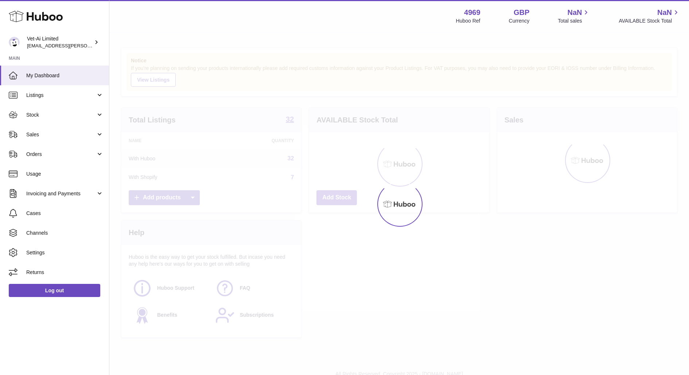 This screenshot has height=375, width=689. I want to click on div: Currency, so click(519, 21).